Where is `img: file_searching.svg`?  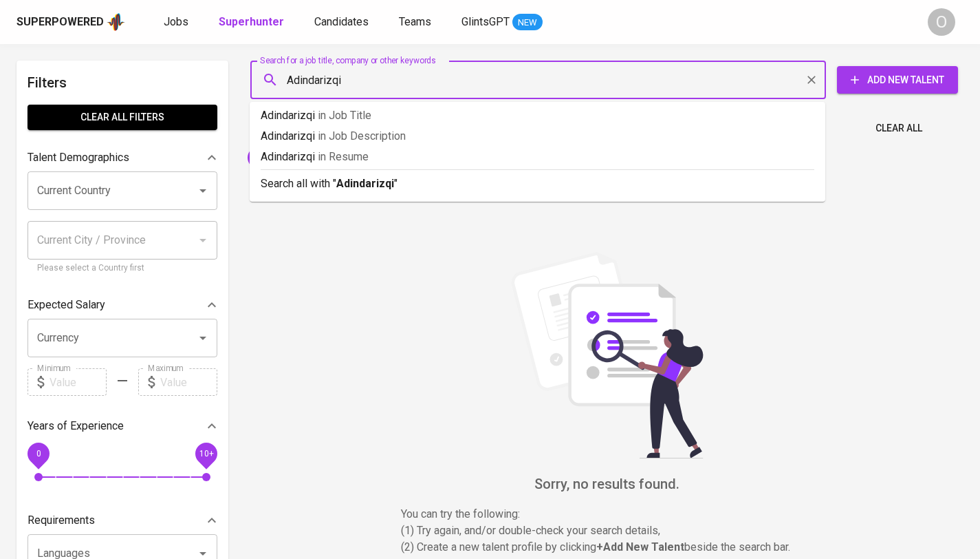
img: file_searching.svg is located at coordinates (607, 355).